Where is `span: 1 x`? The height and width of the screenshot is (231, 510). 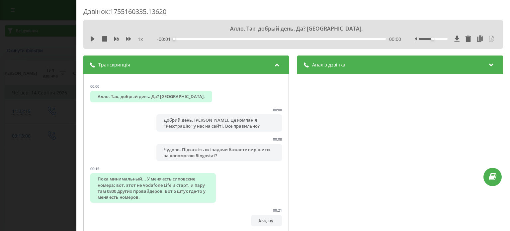
span: 1 x is located at coordinates (140, 39).